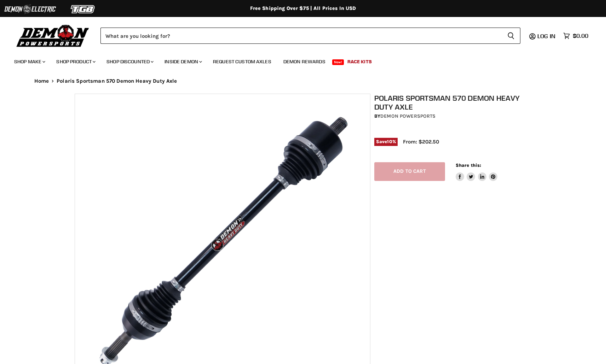 The height and width of the screenshot is (364, 606). I want to click on span: Log in, so click(546, 36).